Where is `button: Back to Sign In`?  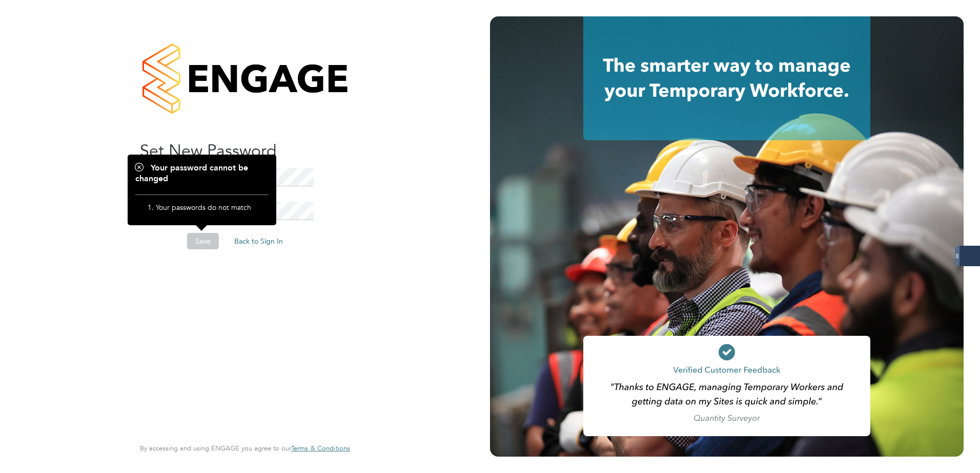 button: Back to Sign In is located at coordinates (258, 241).